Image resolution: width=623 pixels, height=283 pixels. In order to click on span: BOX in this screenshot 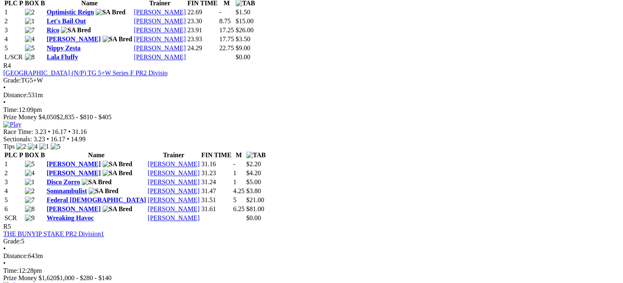, I will do `click(32, 155)`.